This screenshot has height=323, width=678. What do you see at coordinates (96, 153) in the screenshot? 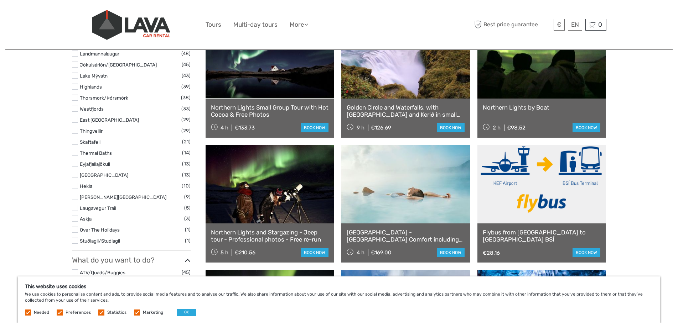
I see `a: Thermal Baths` at bounding box center [96, 153].